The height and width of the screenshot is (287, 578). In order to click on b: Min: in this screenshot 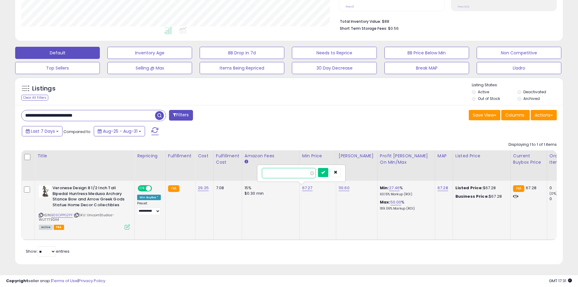, I will do `click(385, 188)`.